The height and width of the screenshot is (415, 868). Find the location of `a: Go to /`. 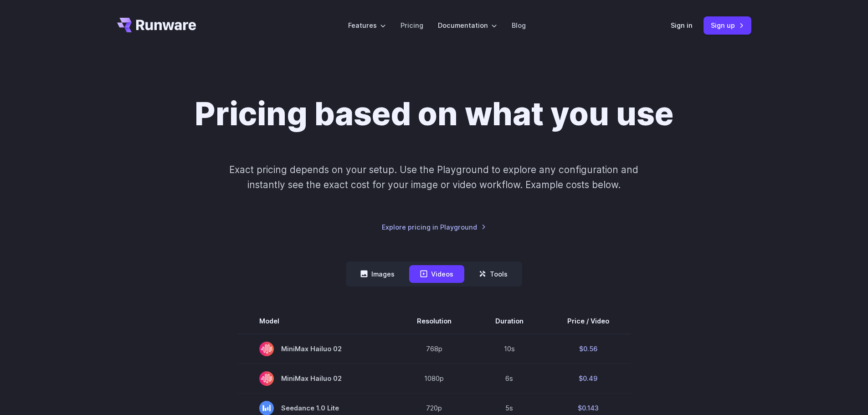

a: Go to / is located at coordinates (157, 25).